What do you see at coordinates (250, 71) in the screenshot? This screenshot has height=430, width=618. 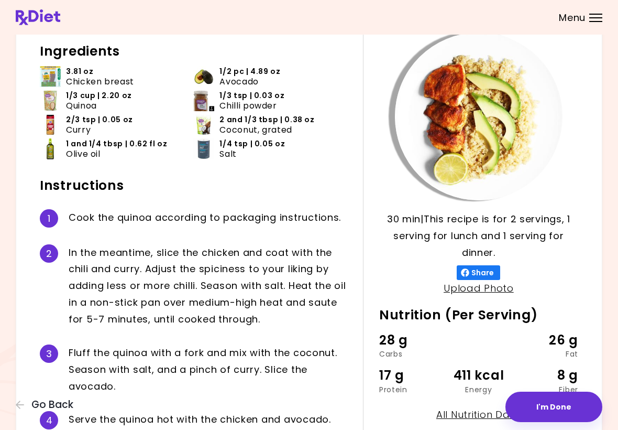 I see `span: 1/2 pc | 4.89 oz` at bounding box center [250, 71].